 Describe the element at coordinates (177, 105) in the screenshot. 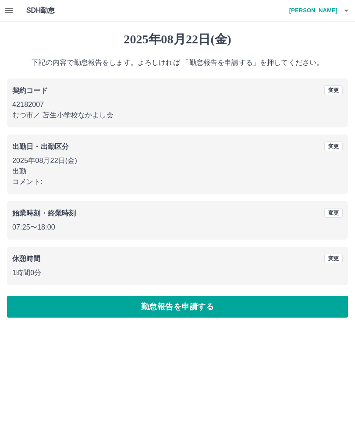

I see `p: 42182007` at that location.